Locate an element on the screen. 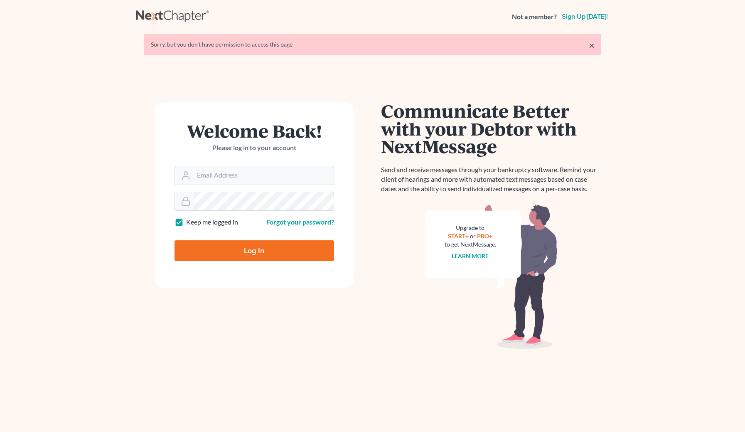 This screenshot has height=432, width=745. h1: Welcome Back! is located at coordinates (254, 131).